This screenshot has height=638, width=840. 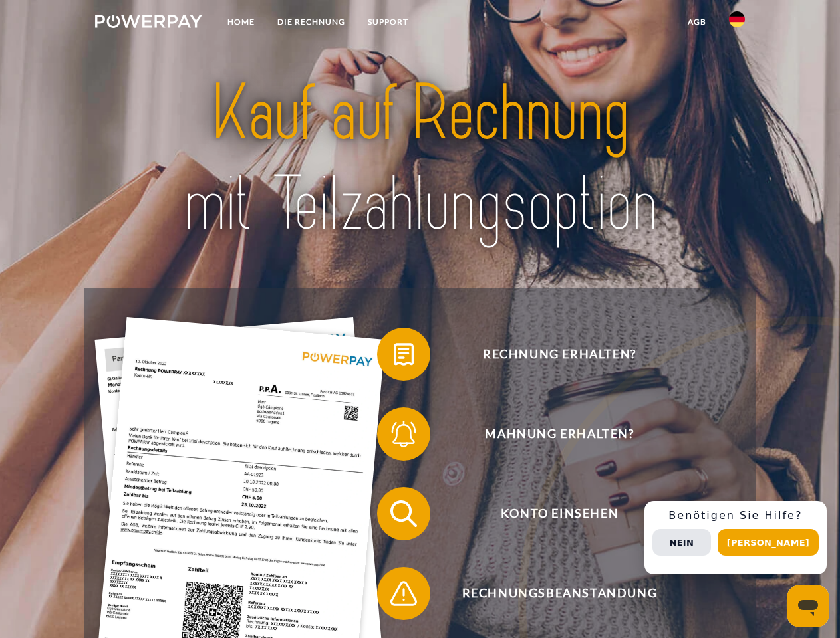 I want to click on span: Rechnungsbeanstandung, so click(x=559, y=593).